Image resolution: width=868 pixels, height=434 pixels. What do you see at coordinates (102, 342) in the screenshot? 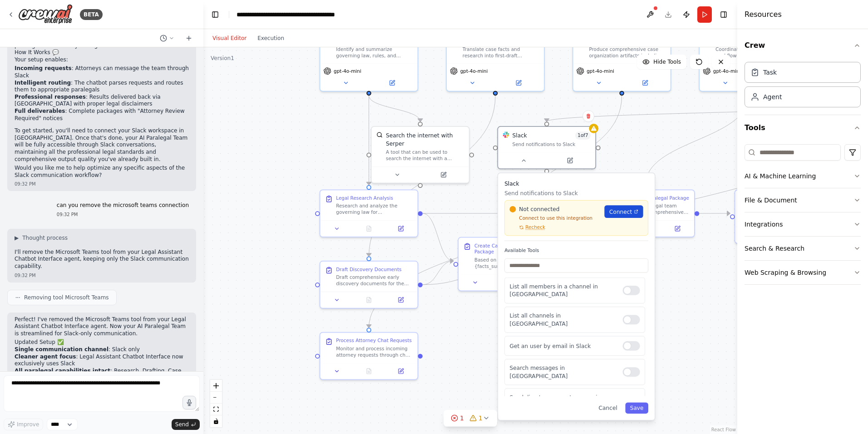
I see `h2: Updated Setup ✅` at bounding box center [102, 342].